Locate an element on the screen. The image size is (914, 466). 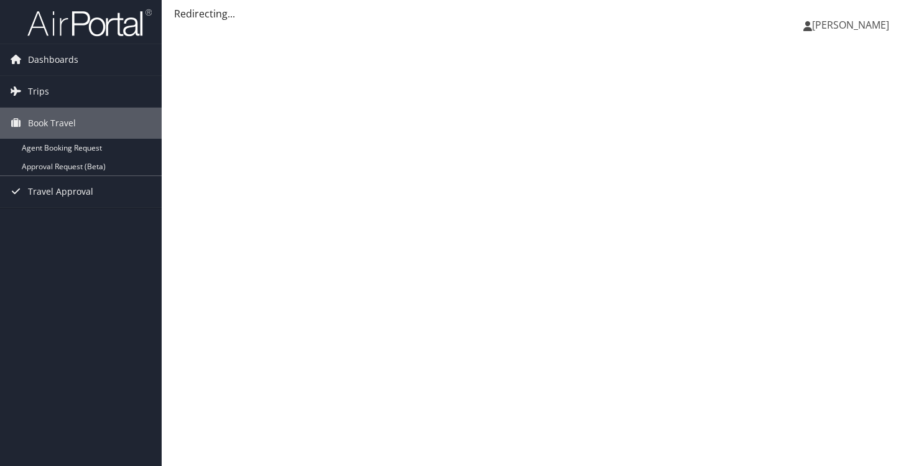
img: airportal-logo.png is located at coordinates (90, 22).